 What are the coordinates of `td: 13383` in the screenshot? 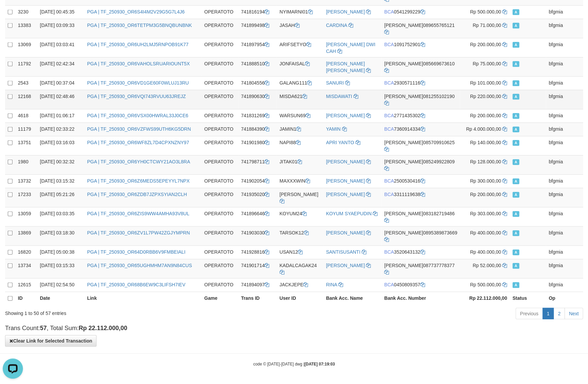 It's located at (26, 28).